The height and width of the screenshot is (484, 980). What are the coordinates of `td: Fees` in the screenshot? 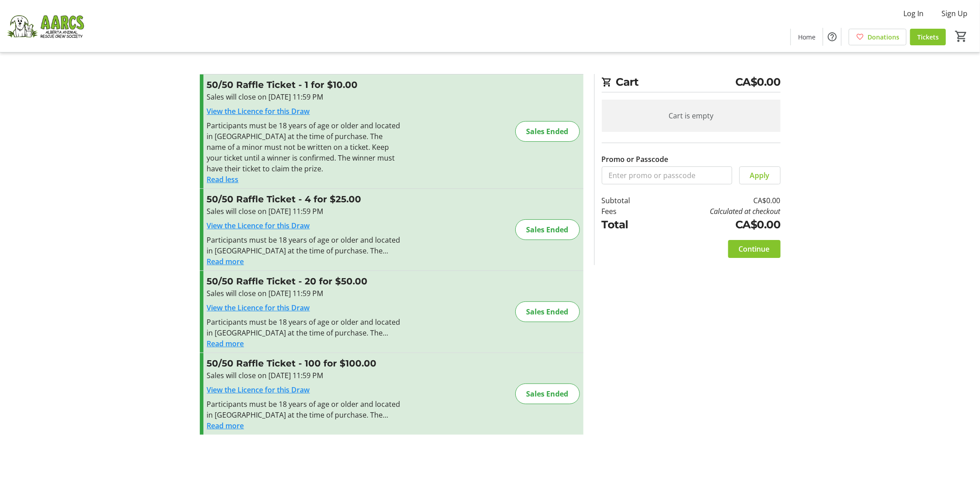 It's located at (628, 211).